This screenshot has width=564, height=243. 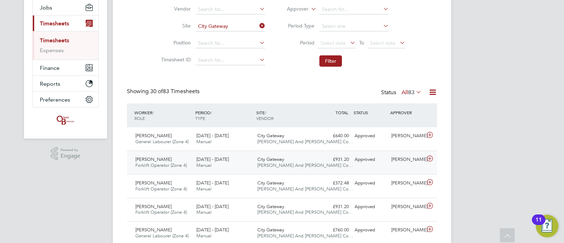 I want to click on span: TOTAL, so click(x=342, y=112).